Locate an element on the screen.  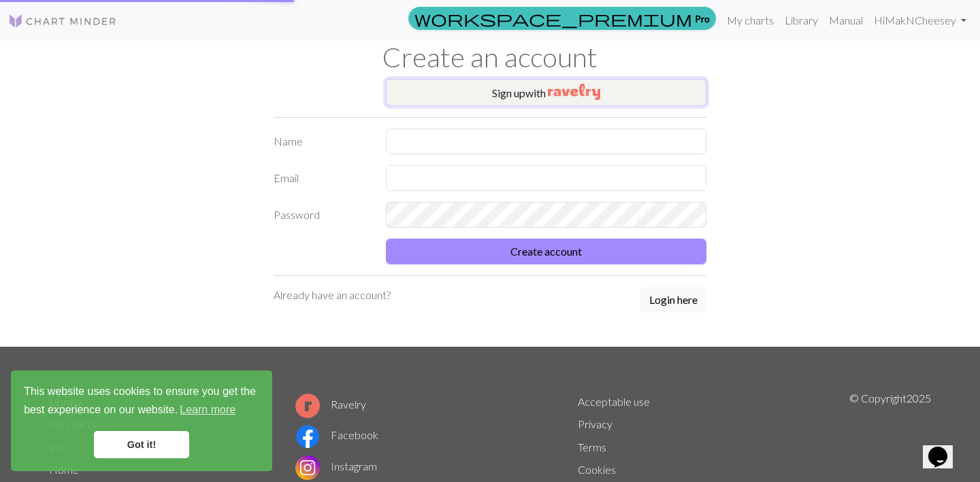
img: Ravelry logo is located at coordinates (307, 406).